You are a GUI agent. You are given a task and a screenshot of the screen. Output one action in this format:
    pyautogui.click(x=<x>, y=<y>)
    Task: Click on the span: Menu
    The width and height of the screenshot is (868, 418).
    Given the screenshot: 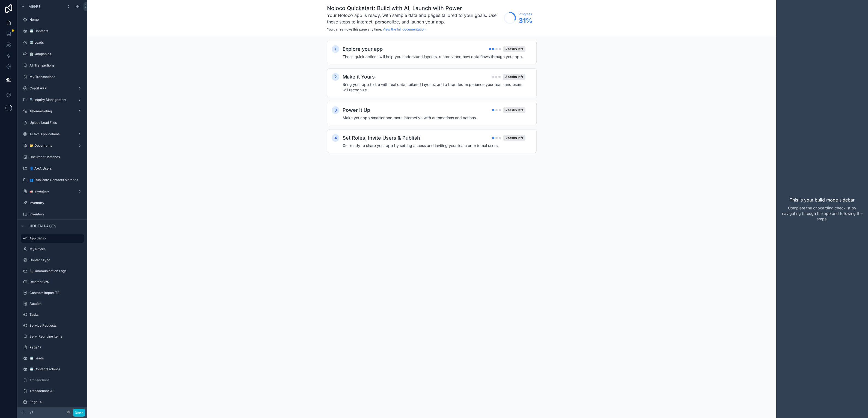 What is the action you would take?
    pyautogui.click(x=34, y=7)
    